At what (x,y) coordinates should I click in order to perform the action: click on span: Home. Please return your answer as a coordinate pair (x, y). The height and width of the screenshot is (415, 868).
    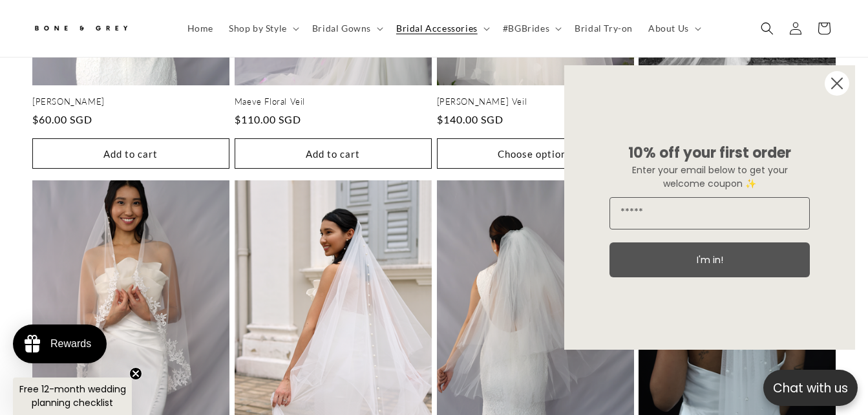
    Looking at the image, I should click on (201, 29).